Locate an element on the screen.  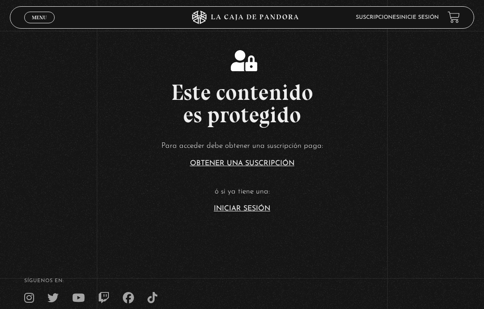
a: View your shopping cart is located at coordinates (453, 17).